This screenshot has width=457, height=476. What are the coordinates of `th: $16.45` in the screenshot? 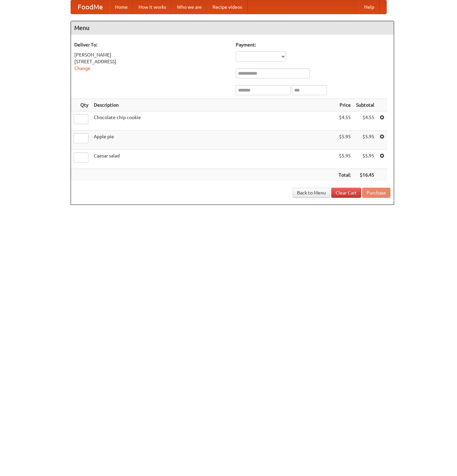 It's located at (365, 175).